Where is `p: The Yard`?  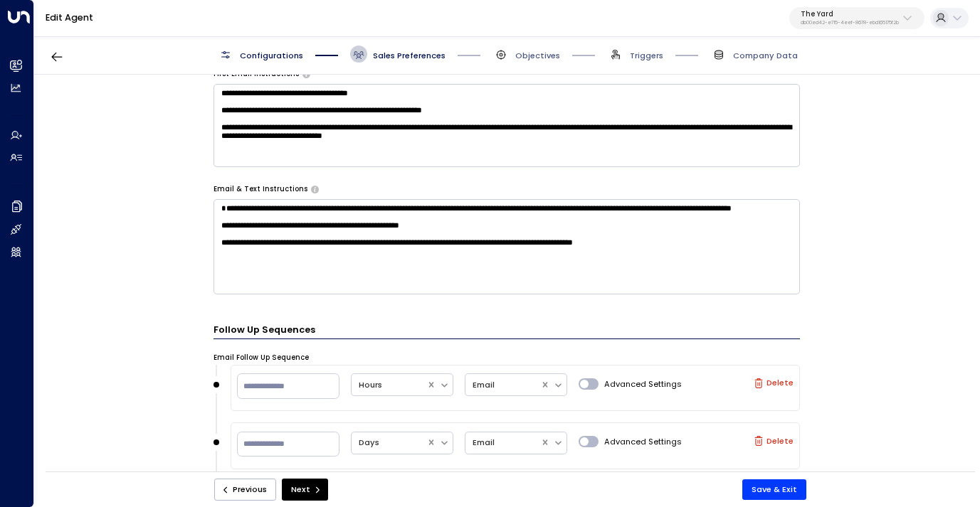 p: The Yard is located at coordinates (850, 14).